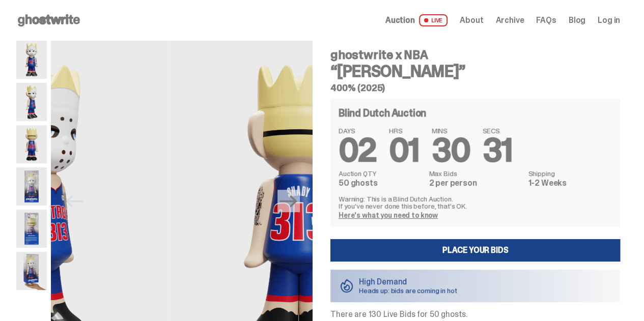 The image size is (644, 321). What do you see at coordinates (433, 20) in the screenshot?
I see `span: LIVE` at bounding box center [433, 20].